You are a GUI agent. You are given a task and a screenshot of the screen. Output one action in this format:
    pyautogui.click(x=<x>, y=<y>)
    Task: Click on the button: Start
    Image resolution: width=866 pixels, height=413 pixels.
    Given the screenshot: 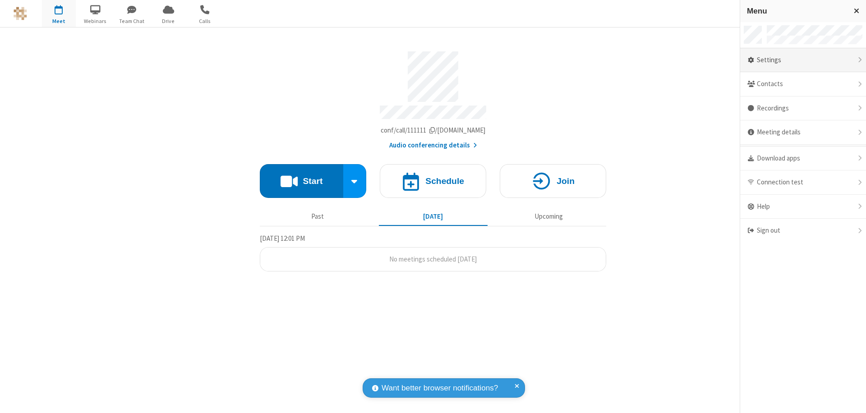 What is the action you would take?
    pyautogui.click(x=301, y=181)
    